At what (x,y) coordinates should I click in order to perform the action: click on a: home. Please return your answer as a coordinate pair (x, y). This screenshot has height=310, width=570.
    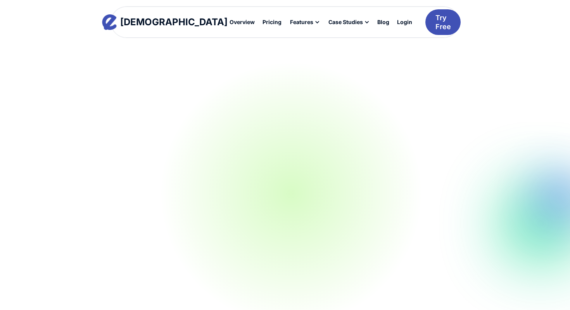
    Looking at the image, I should click on (165, 22).